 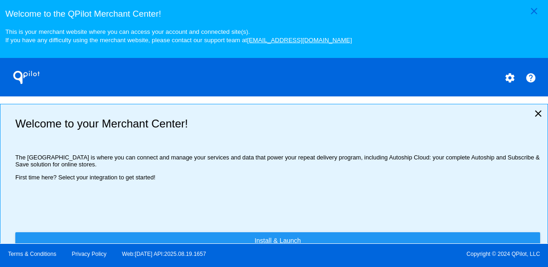 What do you see at coordinates (178, 36) in the screenshot?
I see `small: This is your merchant website where you can access your account and connected site(s). If you hav...` at bounding box center [178, 36].